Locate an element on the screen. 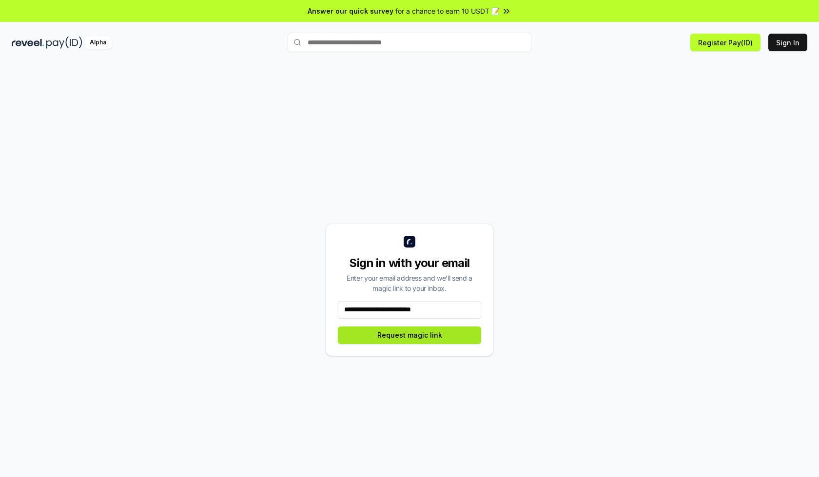 This screenshot has height=477, width=819. button: Request magic link is located at coordinates (410, 335).